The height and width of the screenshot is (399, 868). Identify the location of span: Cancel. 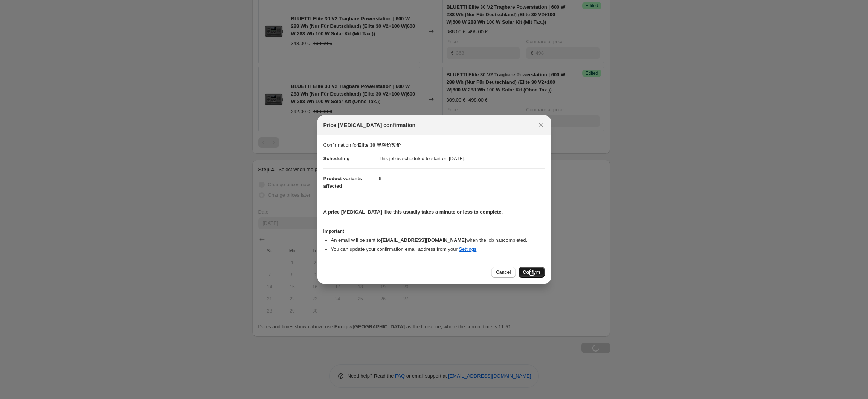
(503, 272).